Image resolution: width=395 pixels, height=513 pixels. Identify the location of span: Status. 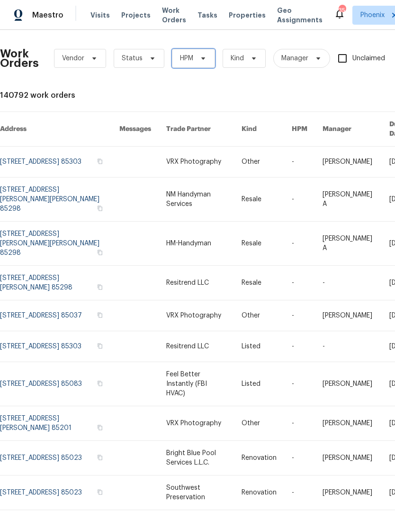
(132, 58).